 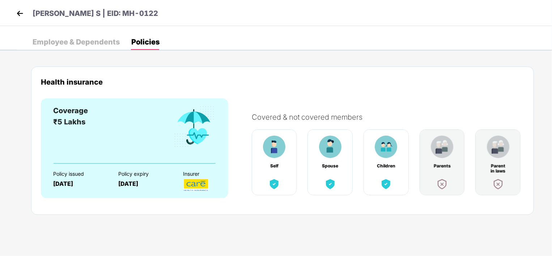 I want to click on div: Covered & not covered members, so click(x=391, y=117).